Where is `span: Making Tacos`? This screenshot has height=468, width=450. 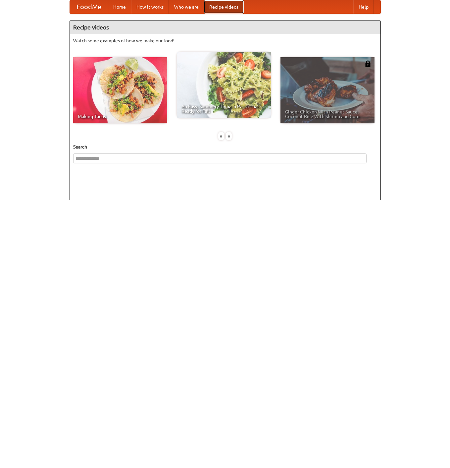
span: Making Tacos is located at coordinates (120, 116).